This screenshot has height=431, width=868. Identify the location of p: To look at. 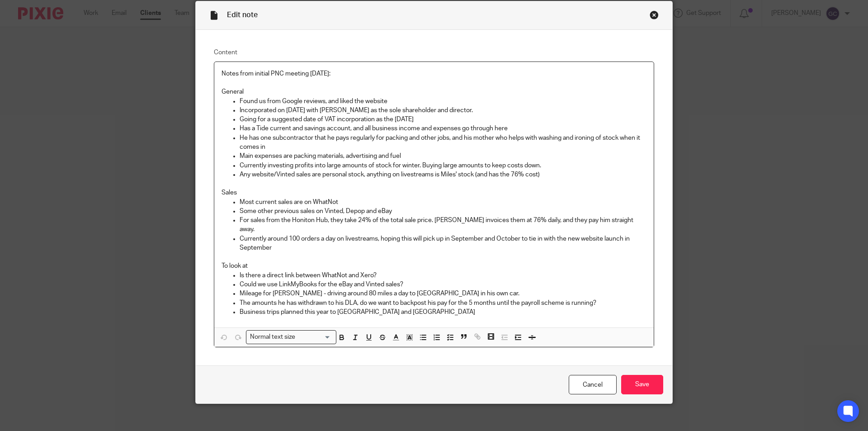
(434, 265).